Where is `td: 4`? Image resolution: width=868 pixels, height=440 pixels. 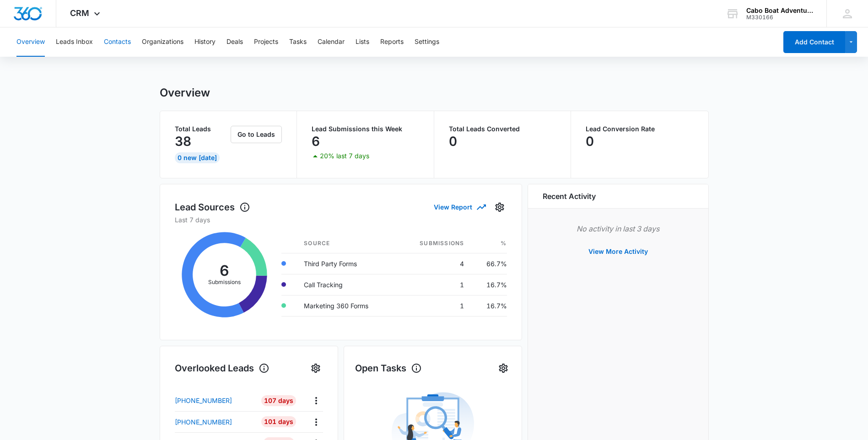
td: 4 is located at coordinates (434, 264).